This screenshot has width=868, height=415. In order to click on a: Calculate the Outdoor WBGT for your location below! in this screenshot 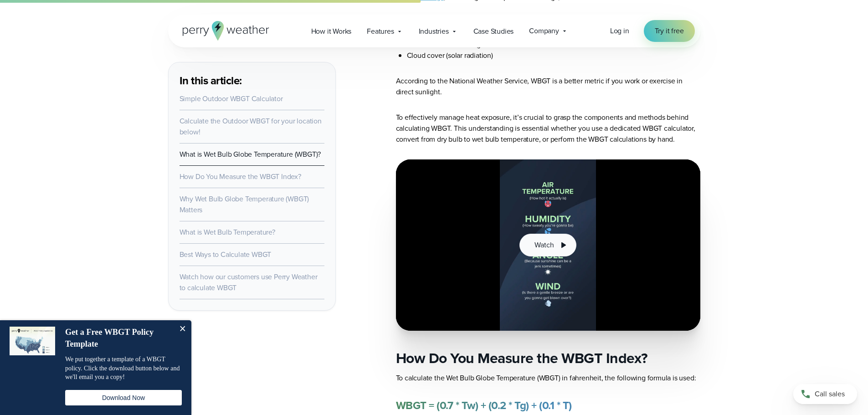, I will do `click(250, 126)`.